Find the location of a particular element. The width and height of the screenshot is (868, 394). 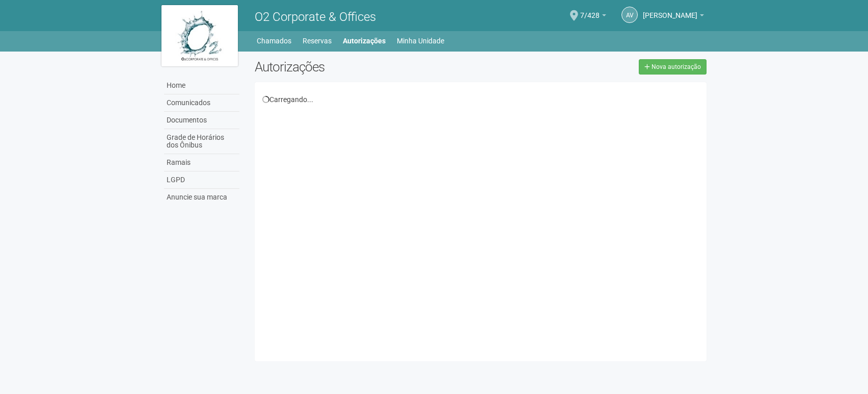

a: Autorizações is located at coordinates (364, 41).